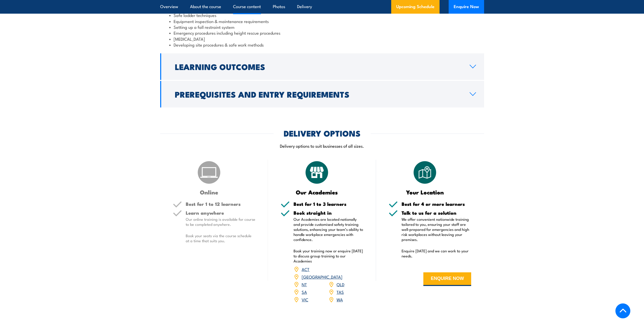 This screenshot has width=644, height=332. I want to click on a: VIC, so click(305, 299).